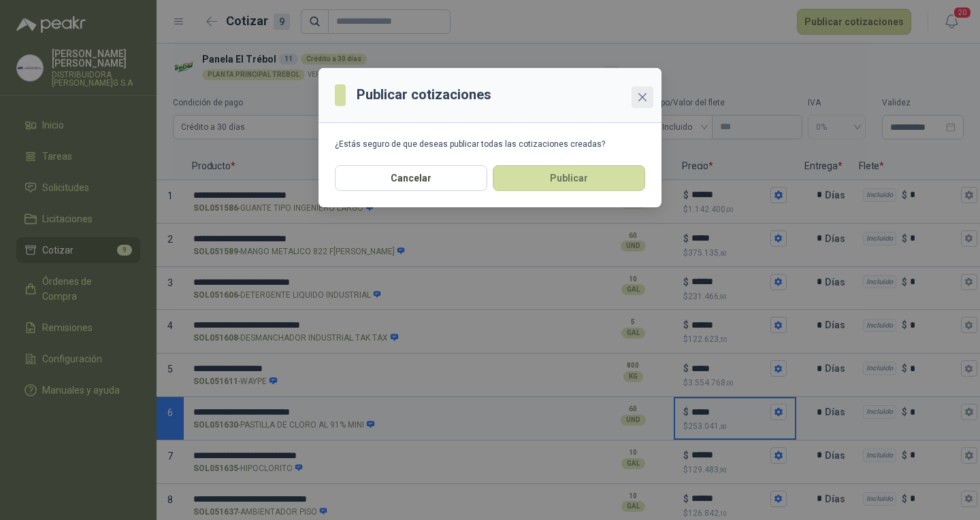 The width and height of the screenshot is (980, 520). I want to click on button: Cancelar, so click(411, 178).